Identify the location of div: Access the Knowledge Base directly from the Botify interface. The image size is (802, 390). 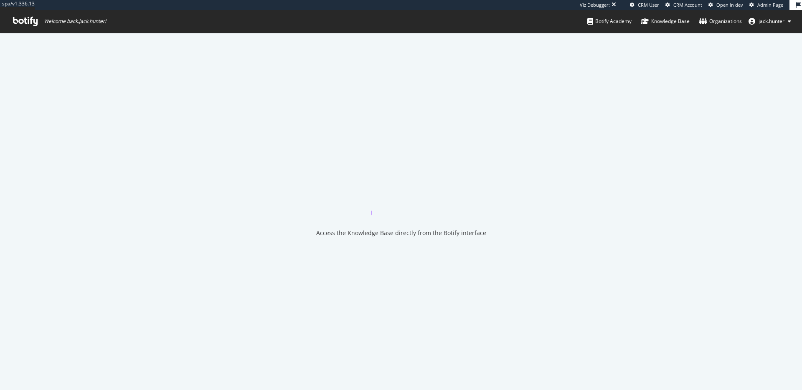
(401, 233).